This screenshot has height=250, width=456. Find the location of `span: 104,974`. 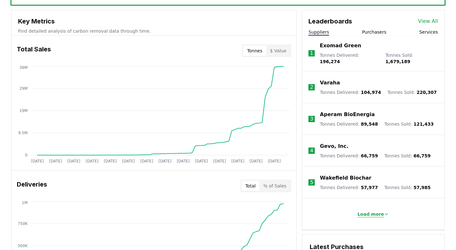

span: 104,974 is located at coordinates (371, 92).